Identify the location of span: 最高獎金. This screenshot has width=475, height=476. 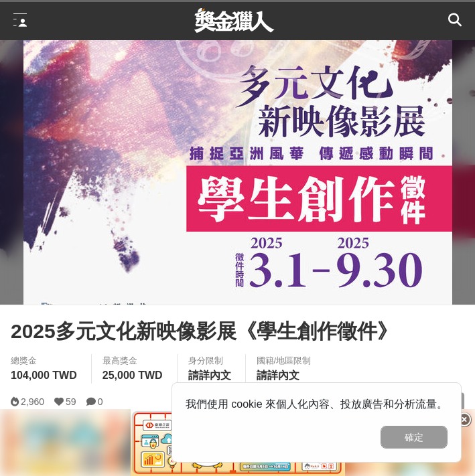
(134, 361).